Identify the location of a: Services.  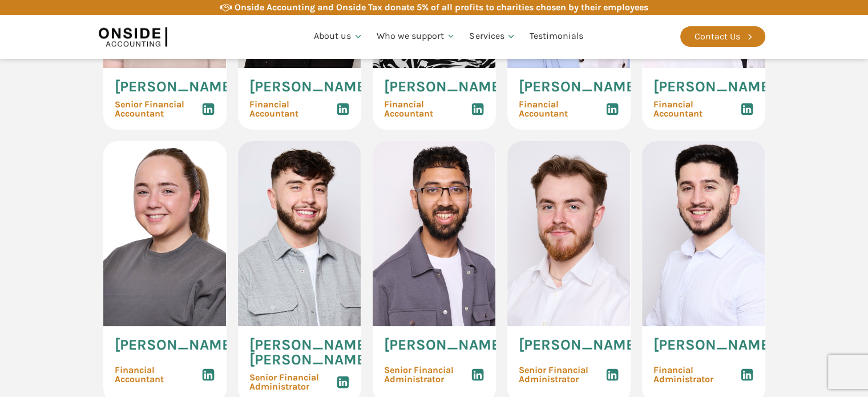
(492, 36).